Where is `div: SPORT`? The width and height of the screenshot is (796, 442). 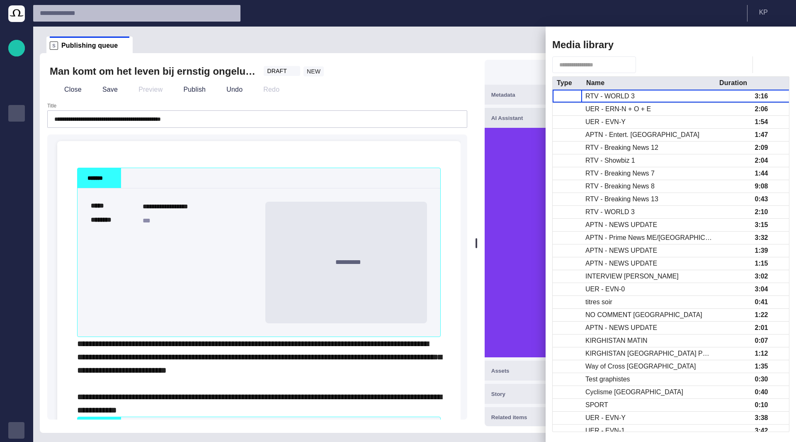
div: SPORT is located at coordinates (597, 405).